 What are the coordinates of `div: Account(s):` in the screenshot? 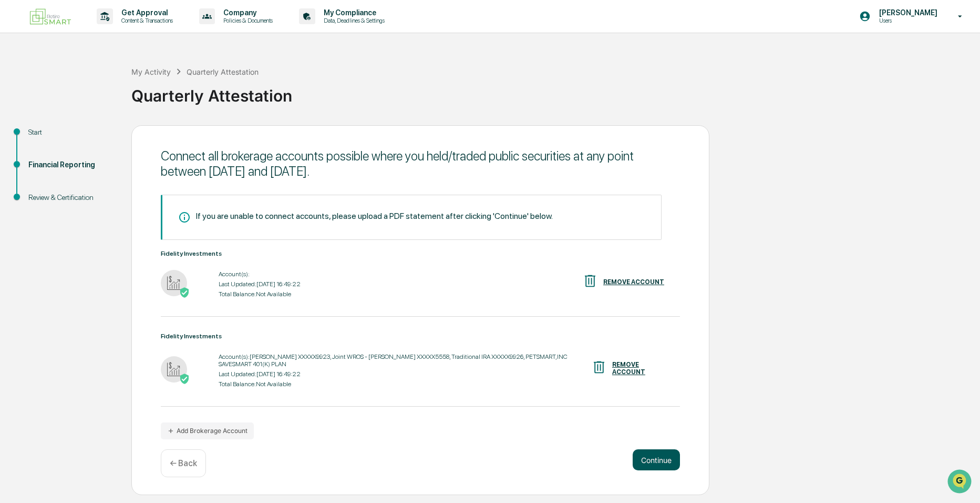 It's located at (259, 274).